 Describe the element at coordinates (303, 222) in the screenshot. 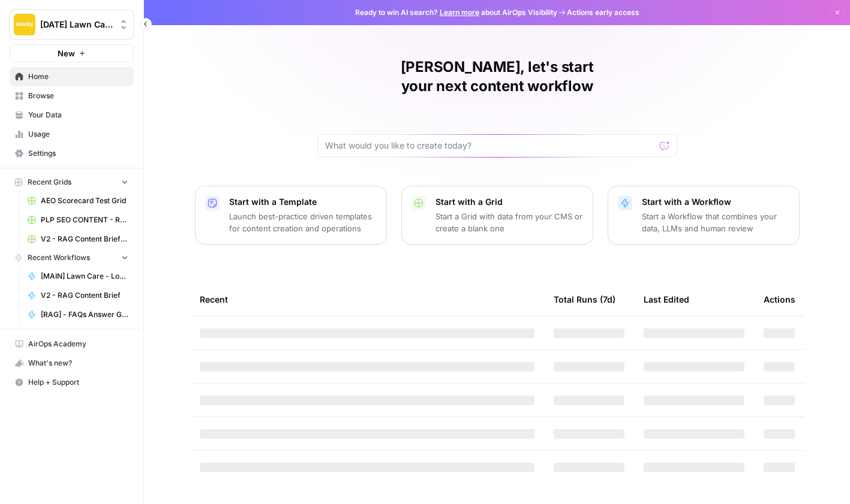

I see `p: Launch best-practice driven templates for content creation and operations` at that location.